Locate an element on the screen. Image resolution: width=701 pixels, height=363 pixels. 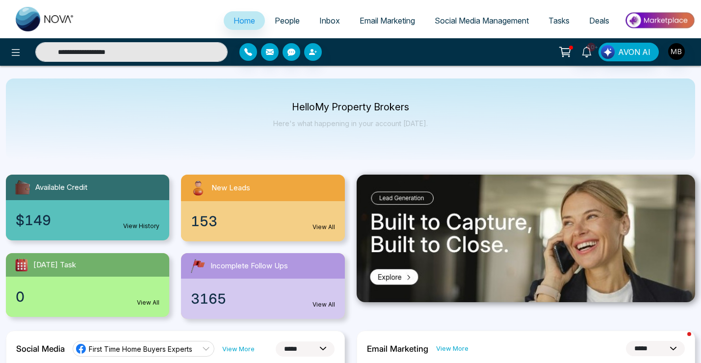
span: Social Media Management is located at coordinates (482, 21).